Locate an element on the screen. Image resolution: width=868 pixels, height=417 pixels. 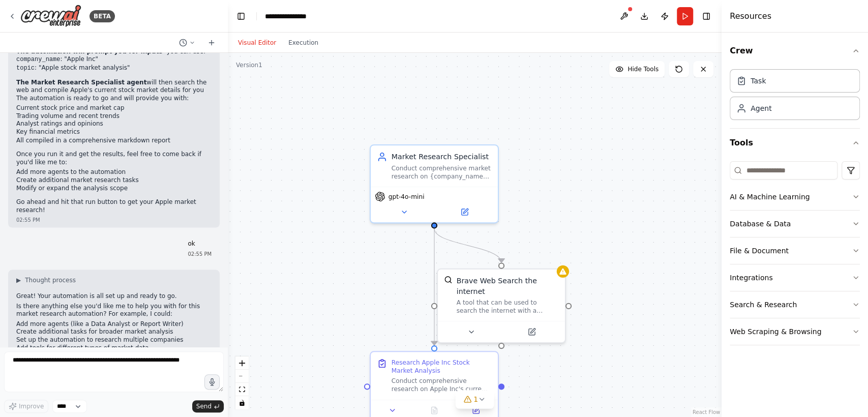
img: BraveSearchTool is located at coordinates (448, 280).